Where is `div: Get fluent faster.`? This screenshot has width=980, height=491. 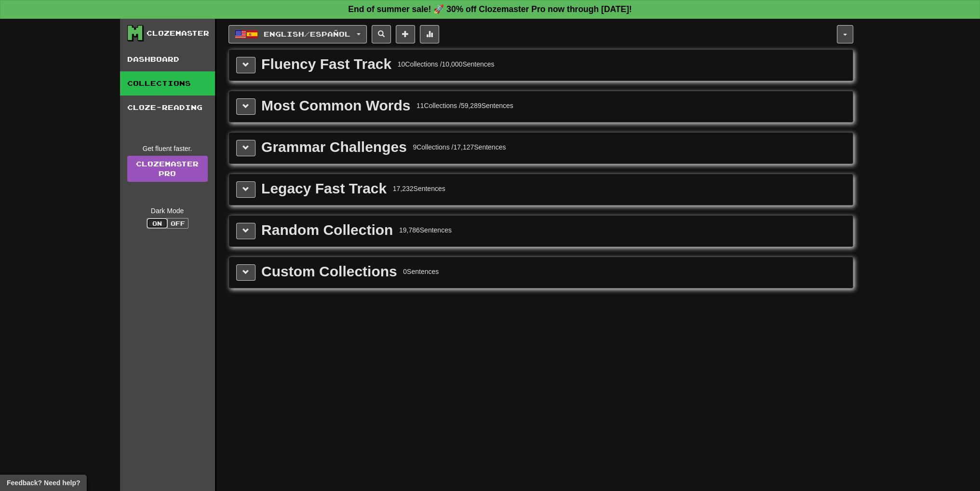 div: Get fluent faster. is located at coordinates (168, 149).